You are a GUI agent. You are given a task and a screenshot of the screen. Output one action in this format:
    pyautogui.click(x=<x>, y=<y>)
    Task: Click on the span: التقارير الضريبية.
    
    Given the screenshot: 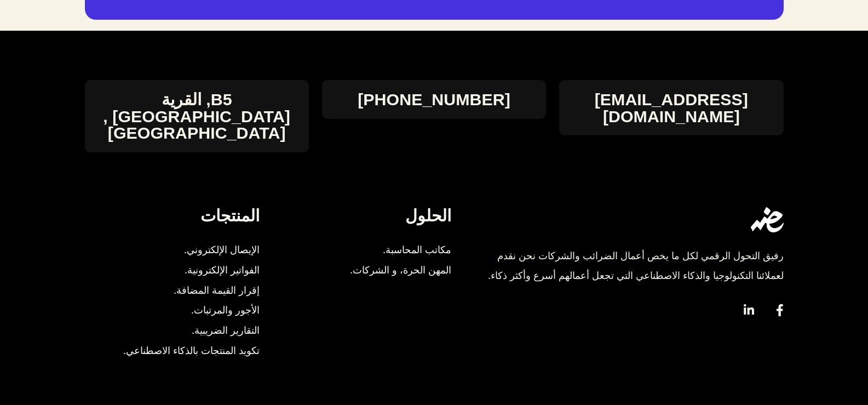 What is the action you would take?
    pyautogui.click(x=225, y=330)
    